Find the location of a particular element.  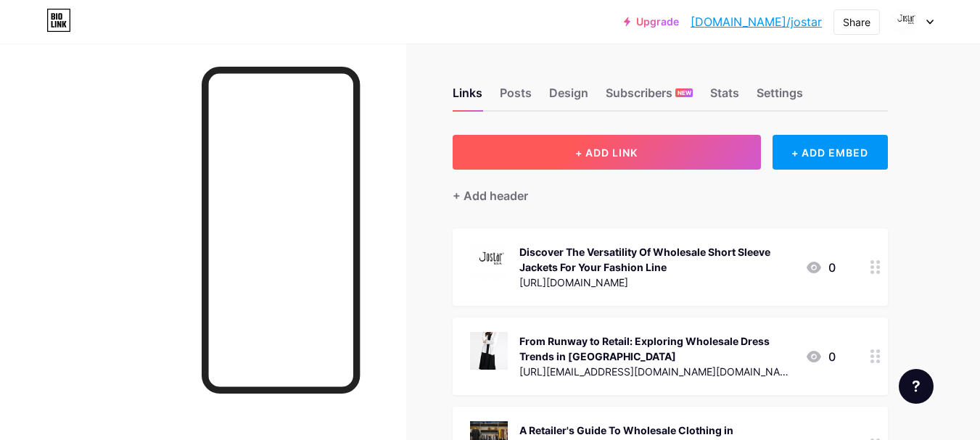

span: NEW is located at coordinates (684, 93).